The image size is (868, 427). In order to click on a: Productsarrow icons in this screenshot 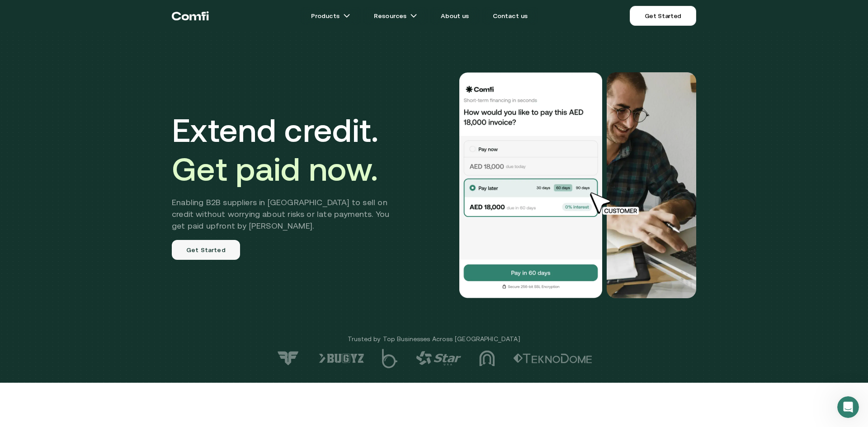, I will do `click(331, 16)`.